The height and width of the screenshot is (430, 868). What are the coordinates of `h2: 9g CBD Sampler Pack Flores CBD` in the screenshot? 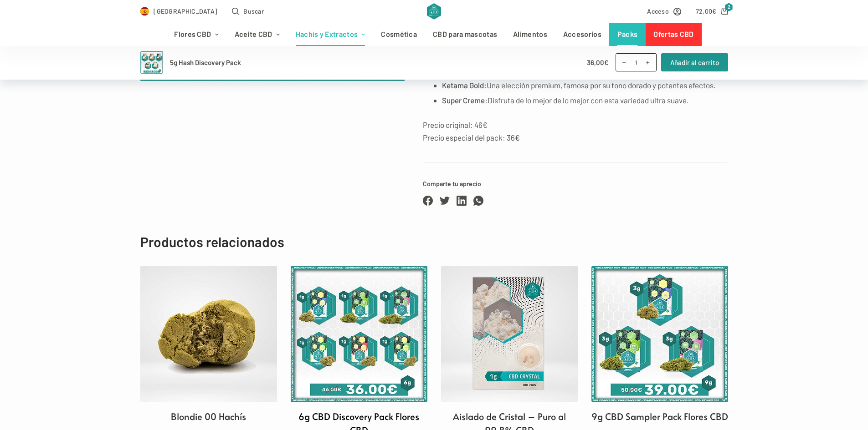 It's located at (660, 417).